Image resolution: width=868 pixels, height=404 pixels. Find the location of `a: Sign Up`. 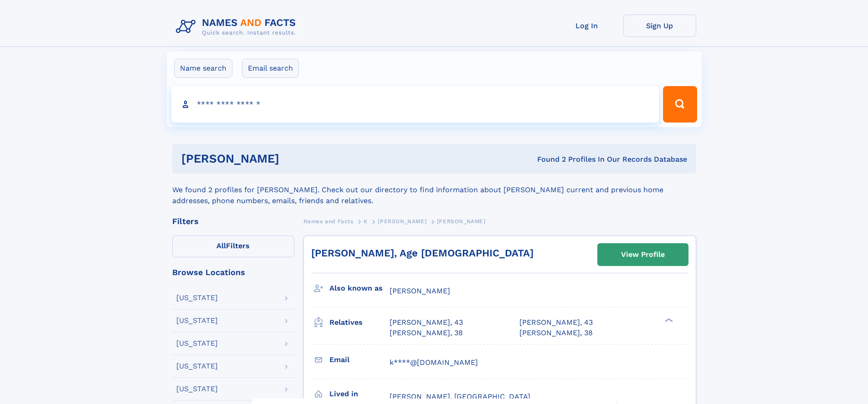

a: Sign Up is located at coordinates (660, 25).